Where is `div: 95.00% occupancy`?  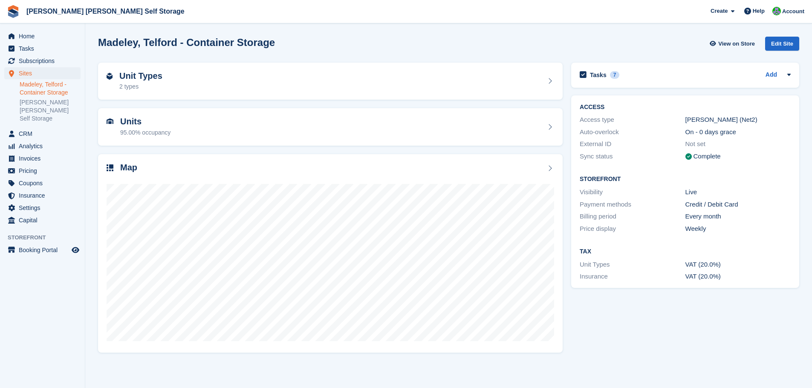 div: 95.00% occupancy is located at coordinates (145, 133).